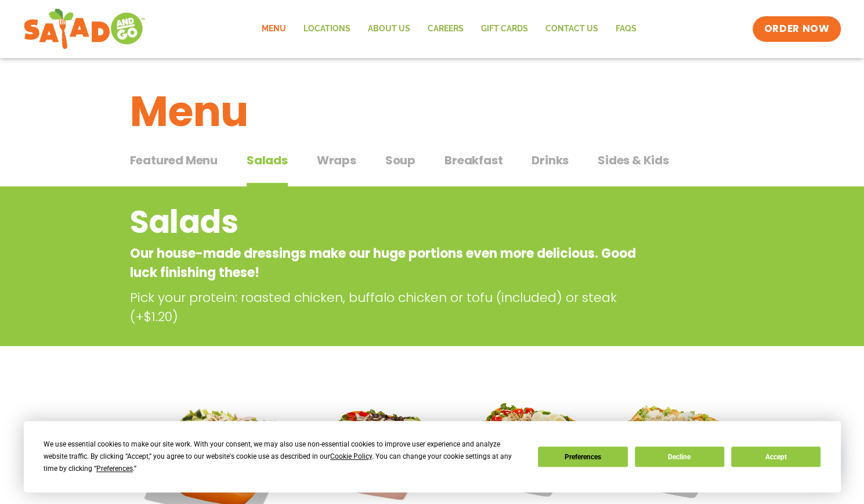 The height and width of the screenshot is (504, 864). What do you see at coordinates (433, 167) in the screenshot?
I see `div: Tabbed content` at bounding box center [433, 167].